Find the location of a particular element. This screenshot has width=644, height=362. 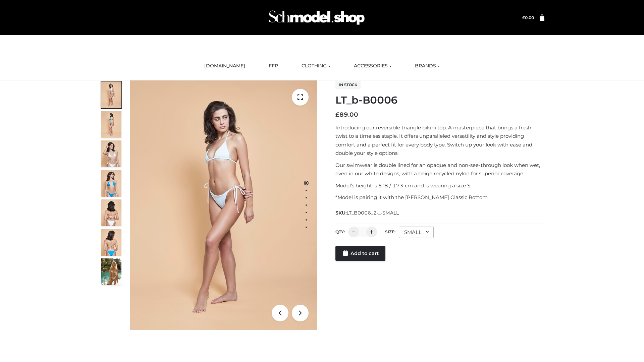

img: Schmodel Admin 964 is located at coordinates (317, 17).